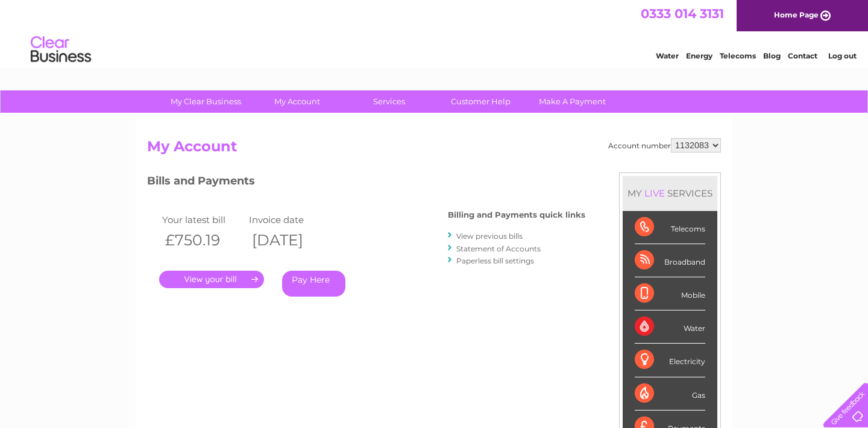  Describe the element at coordinates (667, 55) in the screenshot. I see `a: Water` at that location.